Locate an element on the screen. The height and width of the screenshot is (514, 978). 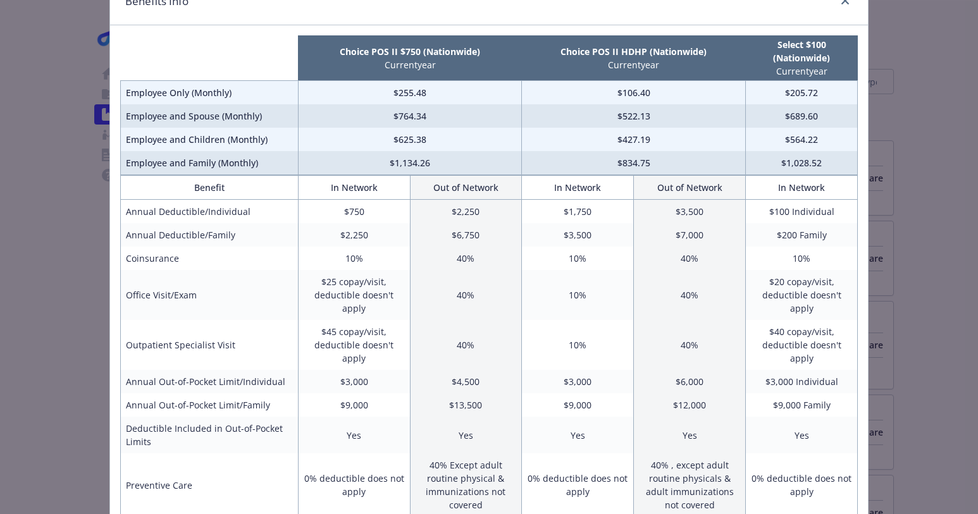
td: $427.19 is located at coordinates (634, 139).